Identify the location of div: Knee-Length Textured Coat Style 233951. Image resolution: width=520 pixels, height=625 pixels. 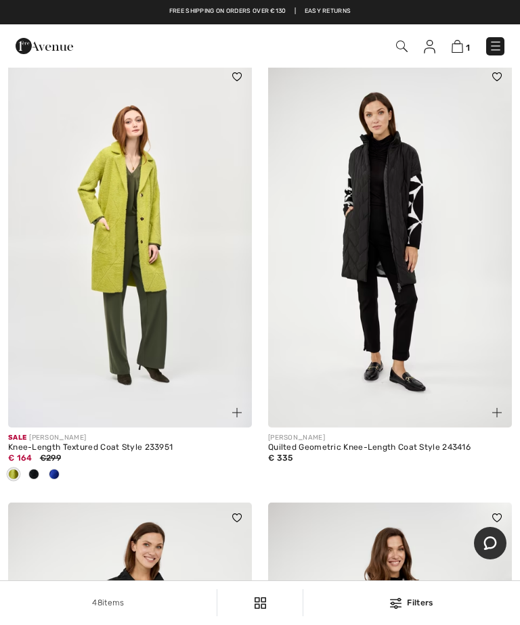
(130, 448).